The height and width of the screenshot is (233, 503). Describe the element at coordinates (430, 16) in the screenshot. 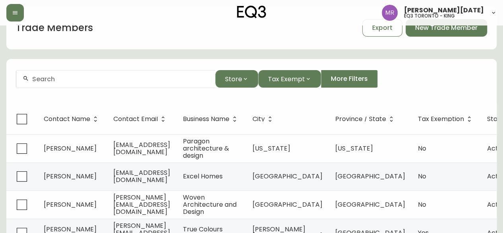

I see `h5: eq3 toronto - king` at that location.